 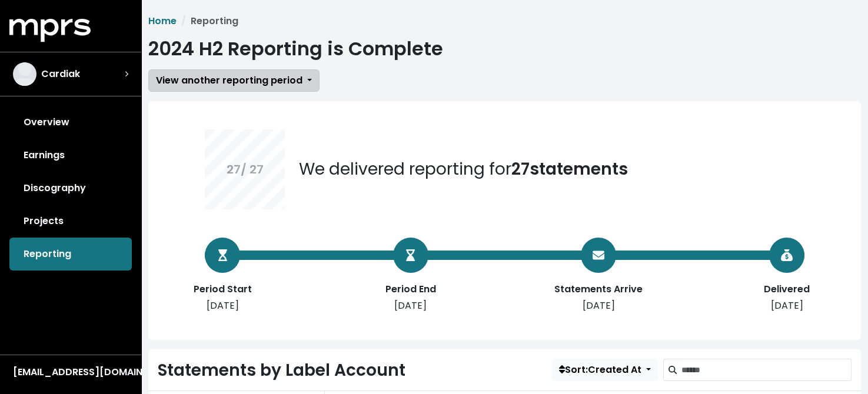 What do you see at coordinates (70, 123) in the screenshot?
I see `a: Overview` at bounding box center [70, 123].